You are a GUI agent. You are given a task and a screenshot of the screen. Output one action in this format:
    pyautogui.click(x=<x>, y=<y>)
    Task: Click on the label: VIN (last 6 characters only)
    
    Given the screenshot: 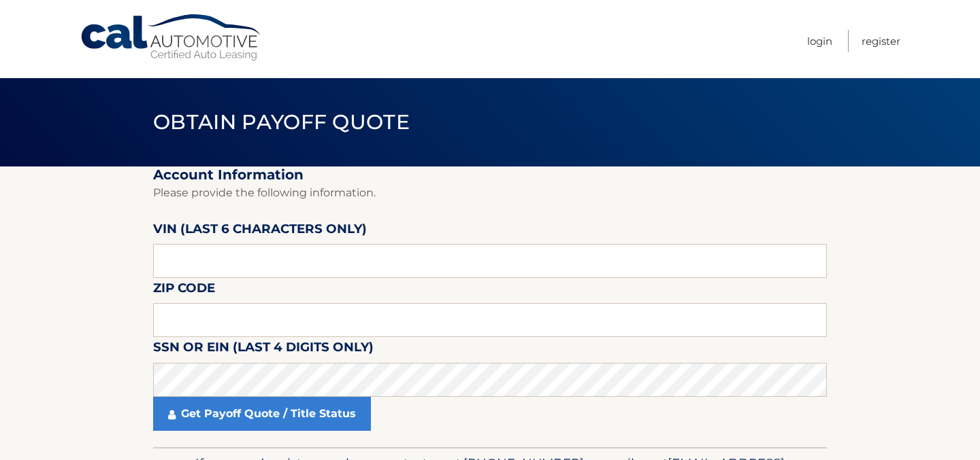 What is the action you would take?
    pyautogui.click(x=260, y=231)
    